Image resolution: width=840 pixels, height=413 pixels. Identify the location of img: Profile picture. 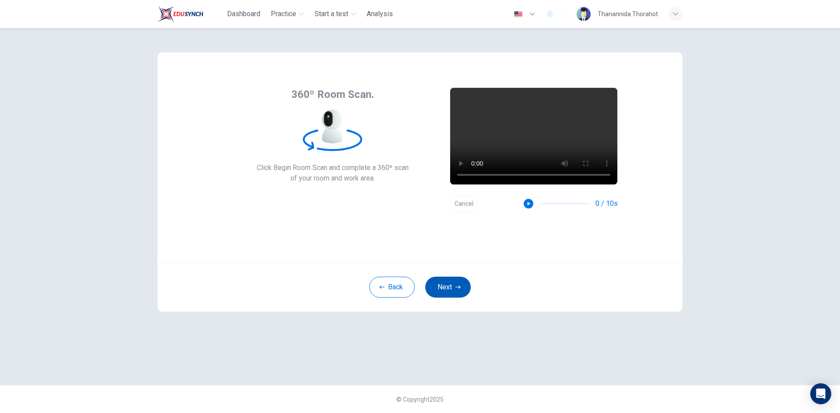
(584, 14).